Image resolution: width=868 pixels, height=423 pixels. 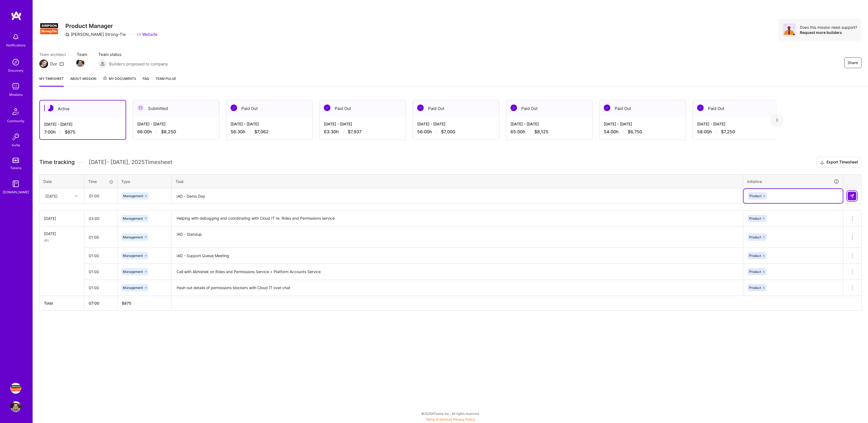 I want to click on a: FAQ, so click(x=146, y=81).